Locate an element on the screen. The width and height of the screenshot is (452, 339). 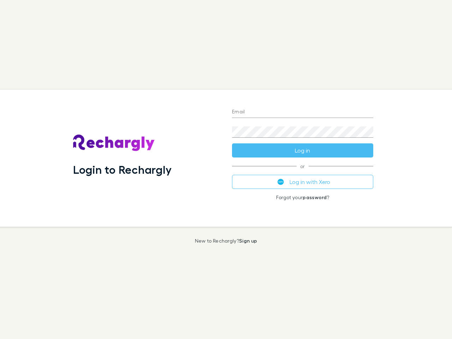
h1: Login to Rechargly is located at coordinates (122, 170).